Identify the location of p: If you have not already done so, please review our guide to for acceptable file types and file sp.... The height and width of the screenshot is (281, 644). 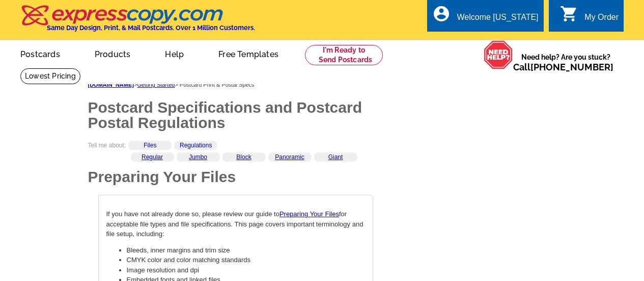
(236, 224).